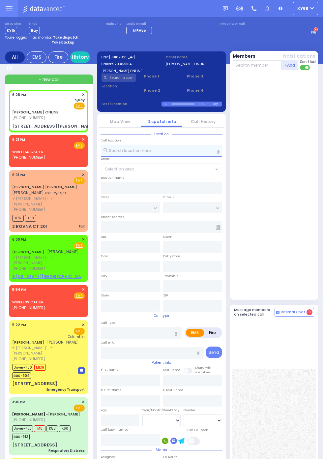 The image size is (323, 459). What do you see at coordinates (204, 367) in the screenshot?
I see `small: Share with` at bounding box center [204, 367].